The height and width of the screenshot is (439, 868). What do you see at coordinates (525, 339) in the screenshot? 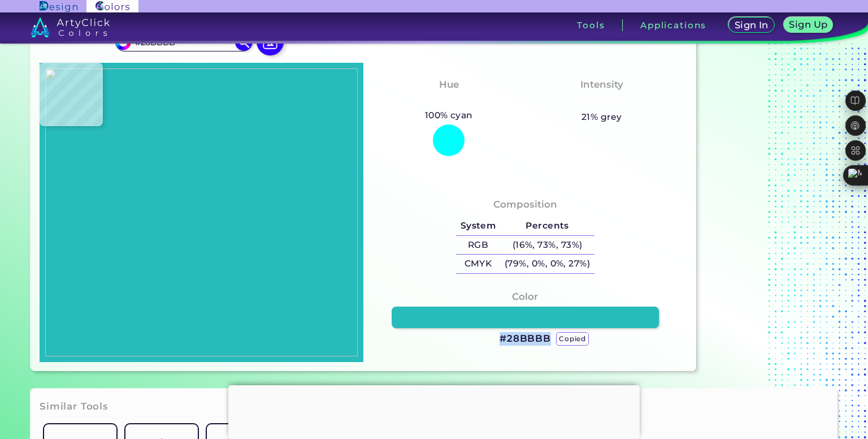
I see `h3: #28BBBB` at bounding box center [525, 339].